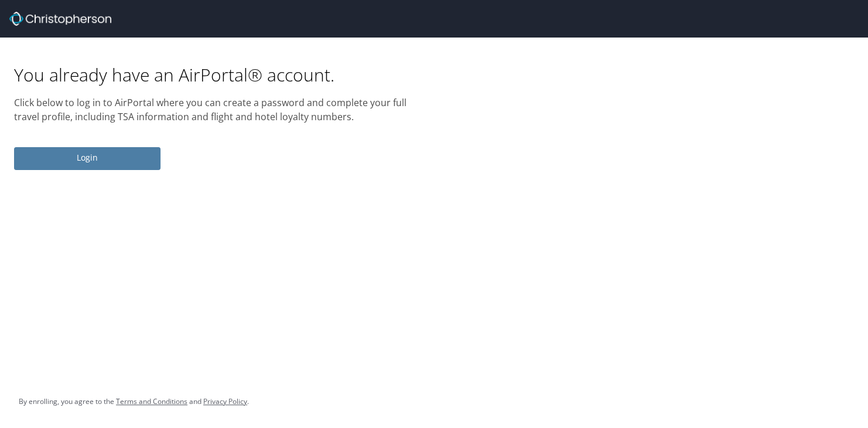  What do you see at coordinates (134, 402) in the screenshot?
I see `div: By enrolling, you agree to the and .` at bounding box center [134, 402].